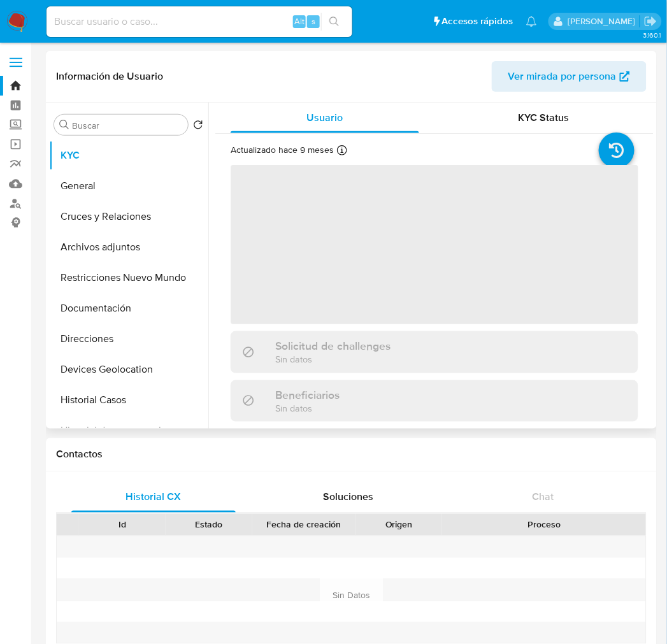 The width and height of the screenshot is (667, 644). What do you see at coordinates (304, 525) in the screenshot?
I see `div: Fecha de creación` at bounding box center [304, 525].